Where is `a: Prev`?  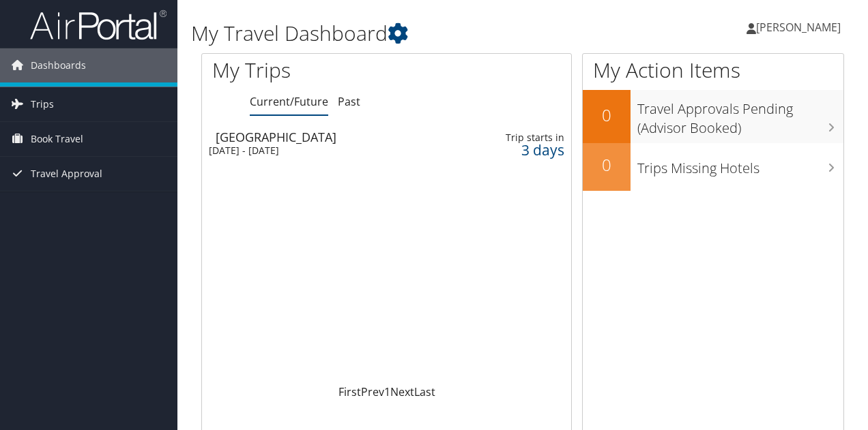 a: Prev is located at coordinates (372, 392).